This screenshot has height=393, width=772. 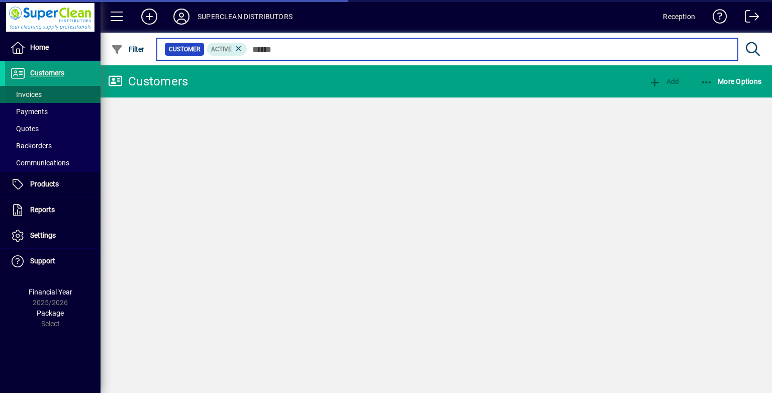 I want to click on a: Support, so click(x=53, y=261).